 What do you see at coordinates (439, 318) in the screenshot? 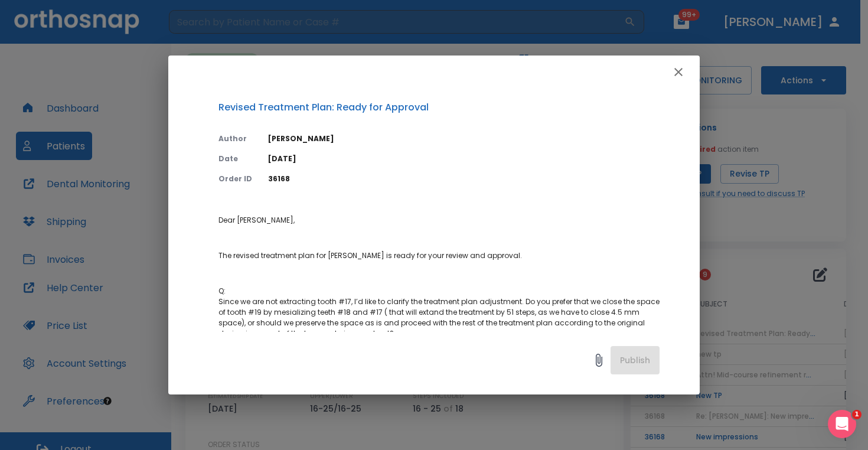
I see `p: Q: Since we are not extracting tooth #17, I’d like to clarify the treatment plan adjustment. Do y...` at bounding box center [439, 318].